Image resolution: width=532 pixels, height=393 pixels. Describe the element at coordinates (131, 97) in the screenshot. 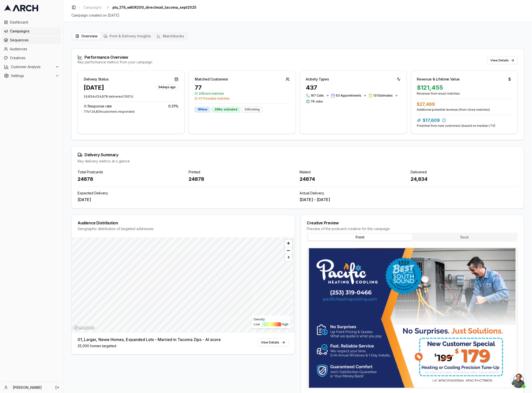

I see `p: 24,834 of 24,878 delivered ( 100 %)` at that location.